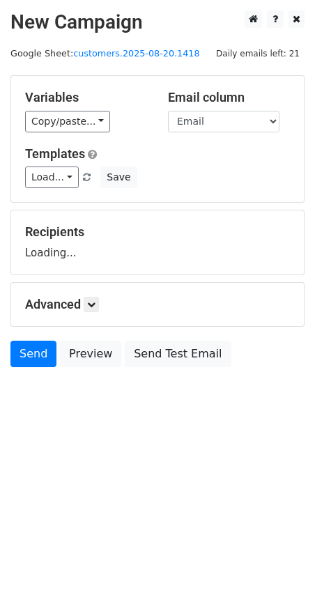 The width and height of the screenshot is (315, 595). Describe the element at coordinates (33, 354) in the screenshot. I see `a: Send` at that location.